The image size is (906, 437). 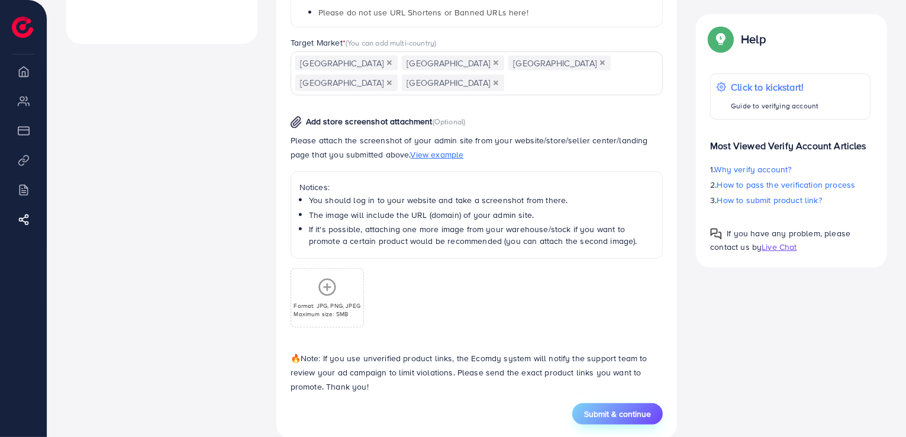 I want to click on li: You should log in to your website and take a screenshot from there., so click(x=482, y=200).